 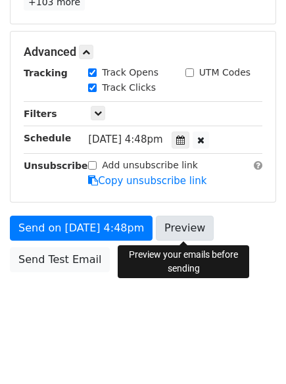 I want to click on a: Send Test Email, so click(x=60, y=260).